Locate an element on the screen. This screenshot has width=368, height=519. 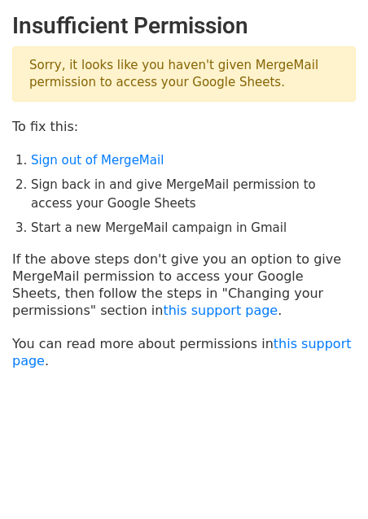
p: To fix this: is located at coordinates (184, 126).